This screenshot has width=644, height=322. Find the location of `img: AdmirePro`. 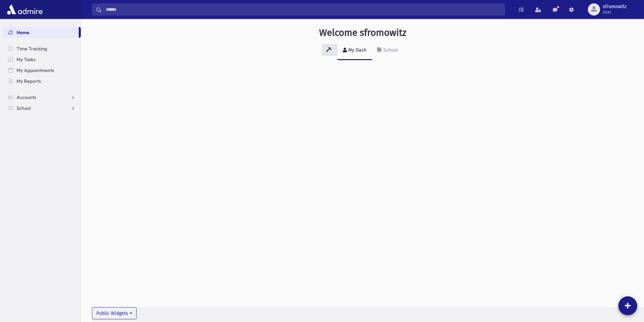

img: AdmirePro is located at coordinates (24, 9).